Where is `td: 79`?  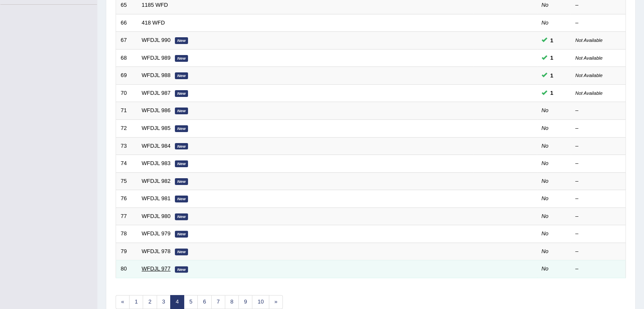 td: 79 is located at coordinates (127, 251).